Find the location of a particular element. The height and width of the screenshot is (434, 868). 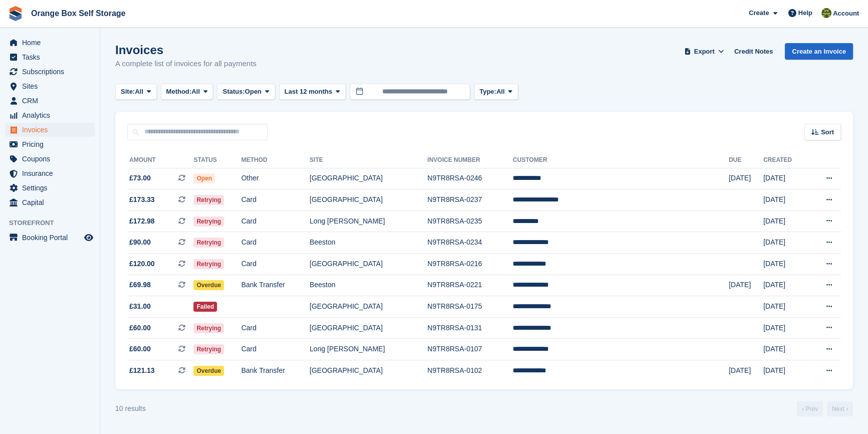

span: Create is located at coordinates (759, 13).